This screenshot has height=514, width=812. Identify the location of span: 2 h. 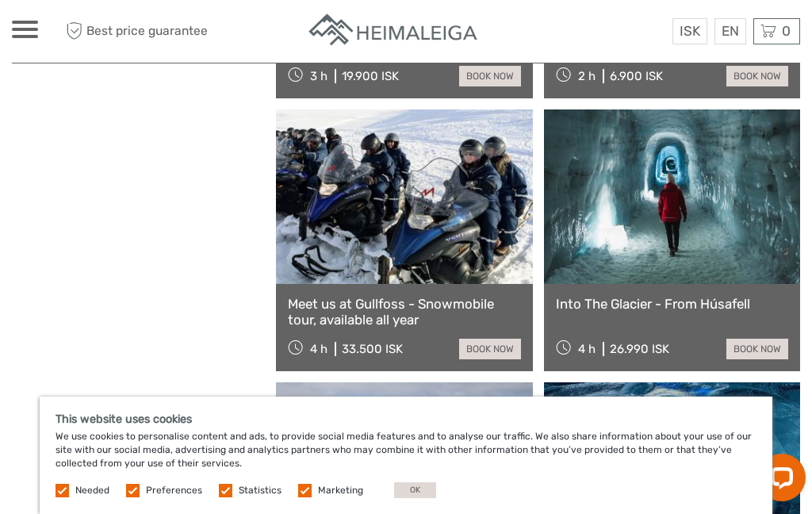
(587, 76).